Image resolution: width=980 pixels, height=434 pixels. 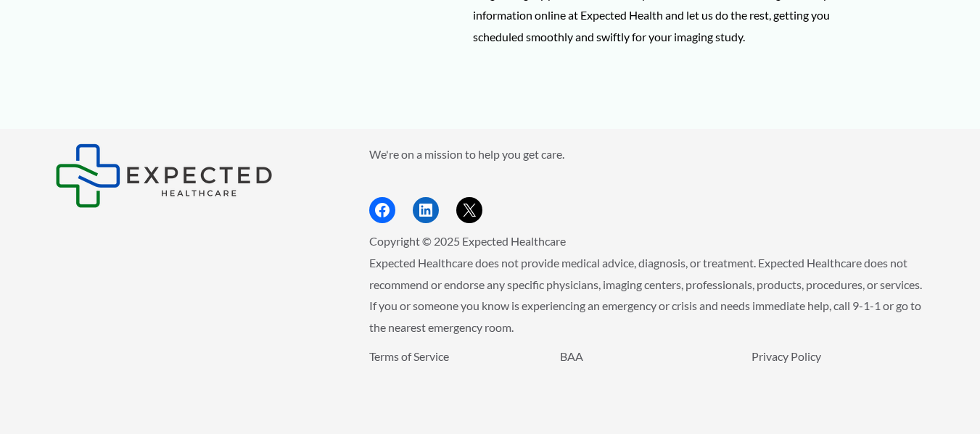 What do you see at coordinates (467, 241) in the screenshot?
I see `span: Copyright © 2025 Expected Healthcare` at bounding box center [467, 241].